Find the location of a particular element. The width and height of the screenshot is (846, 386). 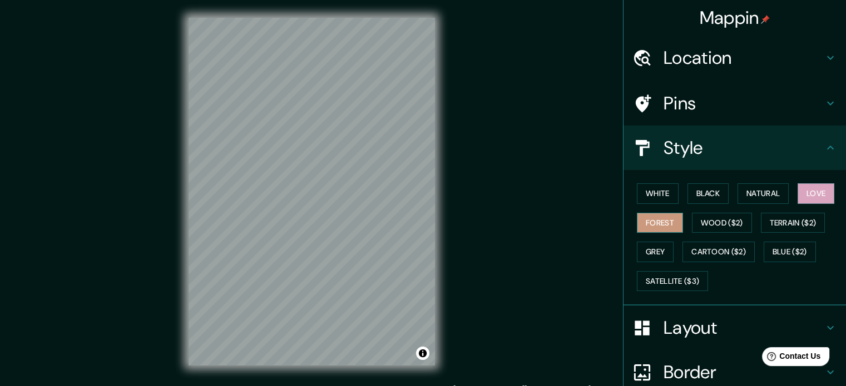

button: Terrain ($2) is located at coordinates (793, 223).